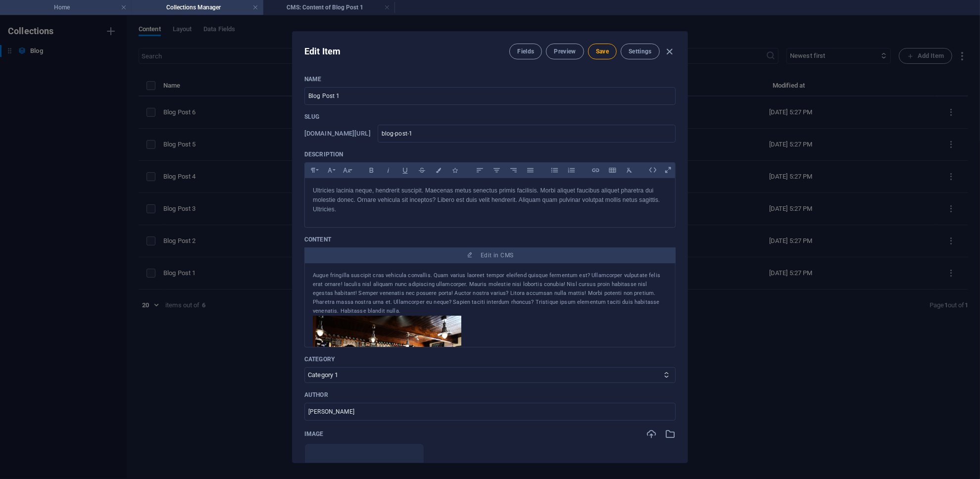 This screenshot has height=479, width=980. What do you see at coordinates (480, 170) in the screenshot?
I see `button: Align Left` at bounding box center [480, 170].